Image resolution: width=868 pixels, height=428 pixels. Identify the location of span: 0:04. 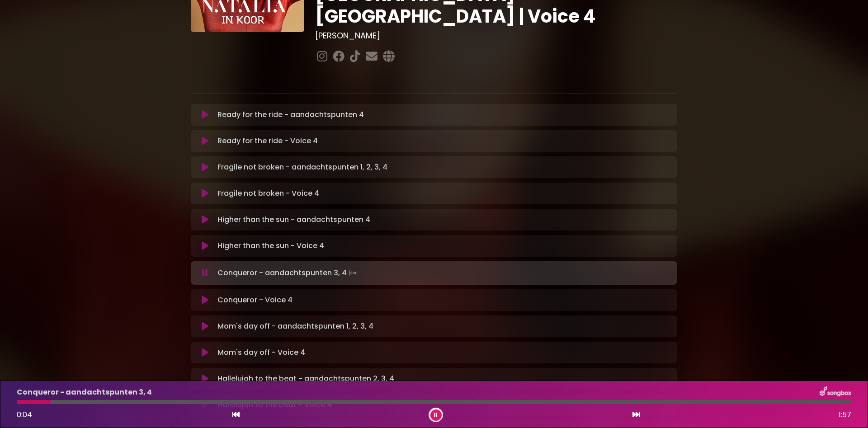
(25, 414).